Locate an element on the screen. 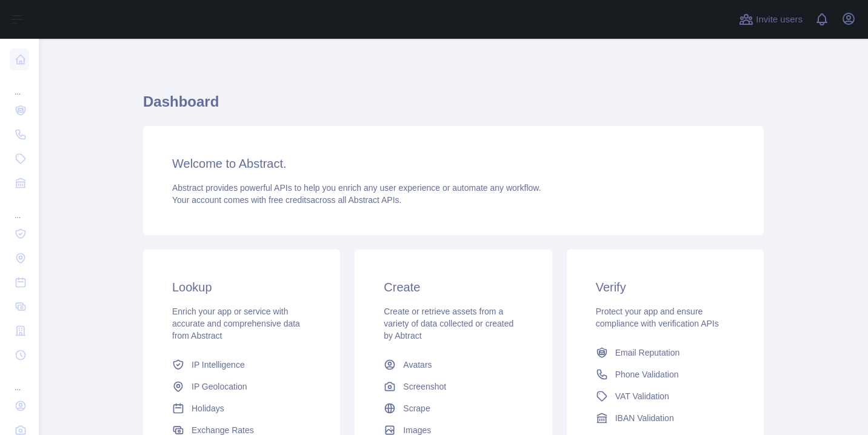 The width and height of the screenshot is (868, 435). a: Avatars is located at coordinates (453, 365).